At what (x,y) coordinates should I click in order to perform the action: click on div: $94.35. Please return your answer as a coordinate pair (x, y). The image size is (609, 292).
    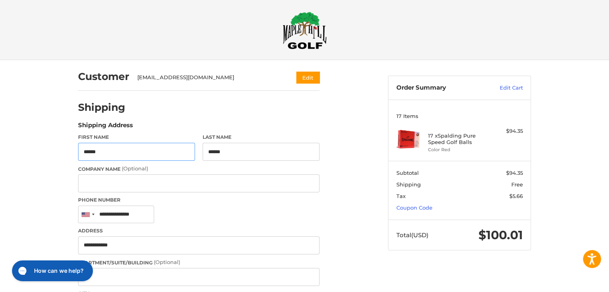
    Looking at the image, I should click on (507, 131).